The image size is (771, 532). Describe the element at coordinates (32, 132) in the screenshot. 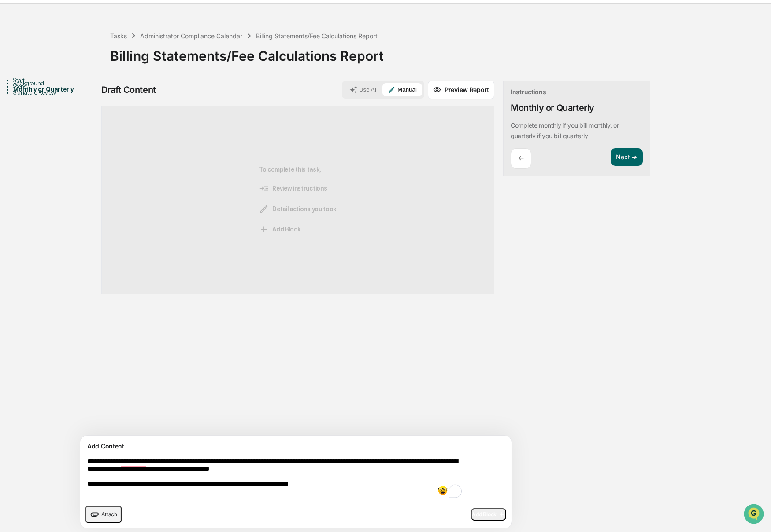

I see `a: 🔎Data Lookup` at that location.